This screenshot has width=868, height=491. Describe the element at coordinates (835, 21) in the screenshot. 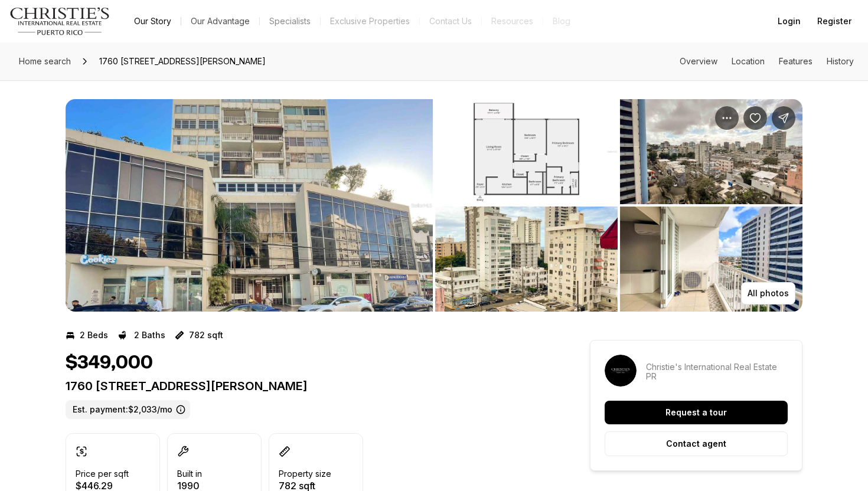

I see `span: Register` at that location.